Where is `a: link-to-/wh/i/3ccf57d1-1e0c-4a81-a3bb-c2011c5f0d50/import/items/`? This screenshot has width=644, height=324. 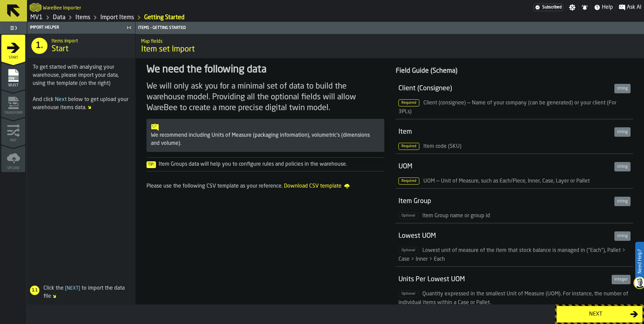
a: link-to-/wh/i/3ccf57d1-1e0c-4a81-a3bb-c2011c5f0d50/import/items/ is located at coordinates (117, 18).